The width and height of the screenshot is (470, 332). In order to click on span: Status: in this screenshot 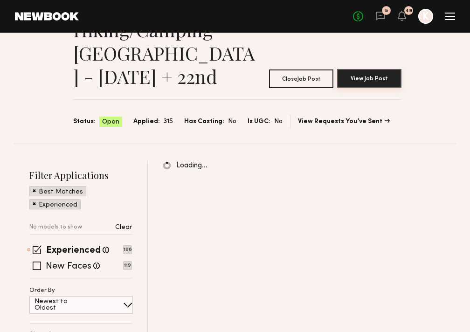, I will do `click(84, 122)`.